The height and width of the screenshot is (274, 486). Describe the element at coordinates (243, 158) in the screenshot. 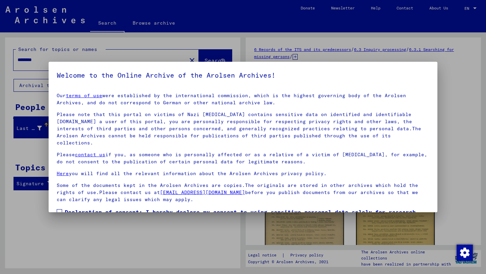

I see `p: Please if you, as someone who is personally affected or as a relative of a victim of [MEDICAL_DAT...` at that location.